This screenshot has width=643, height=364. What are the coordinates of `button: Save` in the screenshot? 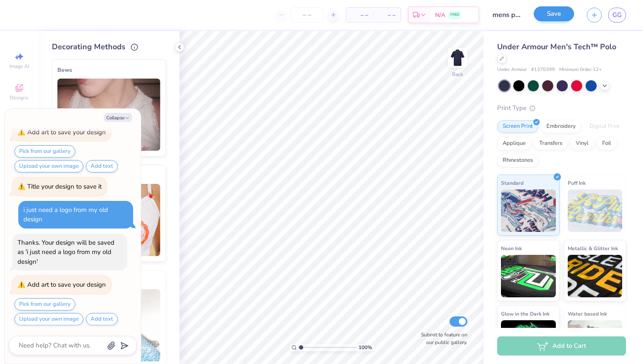 It's located at (554, 14).